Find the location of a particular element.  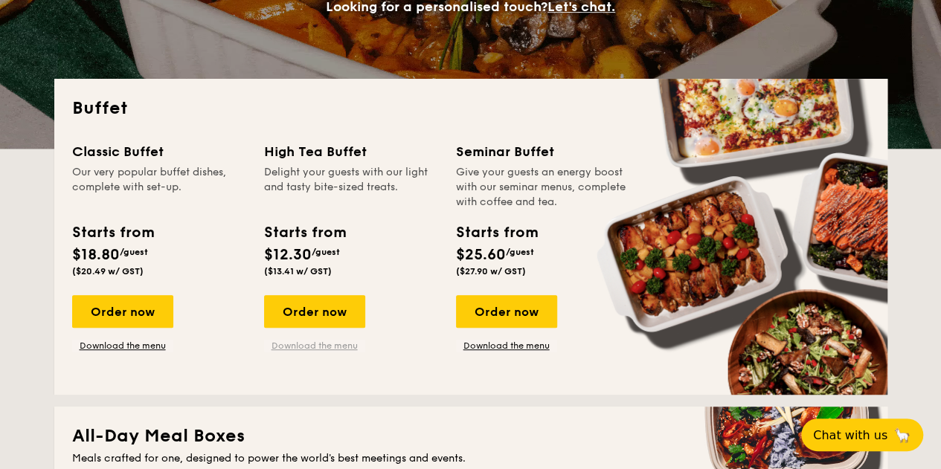

span: ($27.90 w/ GST) is located at coordinates (491, 272).